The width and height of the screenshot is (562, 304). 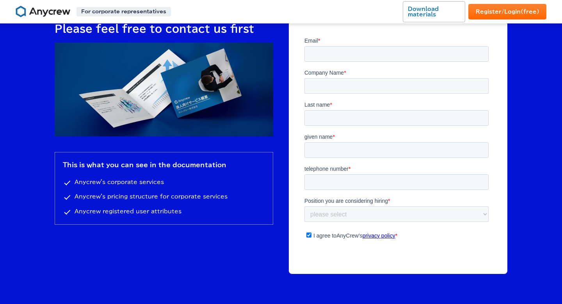 What do you see at coordinates (508, 12) in the screenshot?
I see `a: Register/Login(free)` at bounding box center [508, 12].